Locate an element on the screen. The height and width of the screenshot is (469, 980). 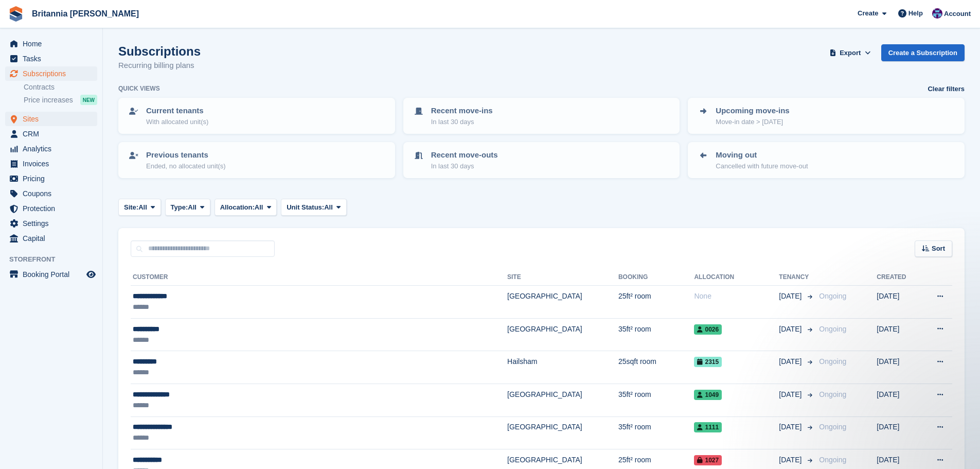
th: Allocation is located at coordinates (736, 277).